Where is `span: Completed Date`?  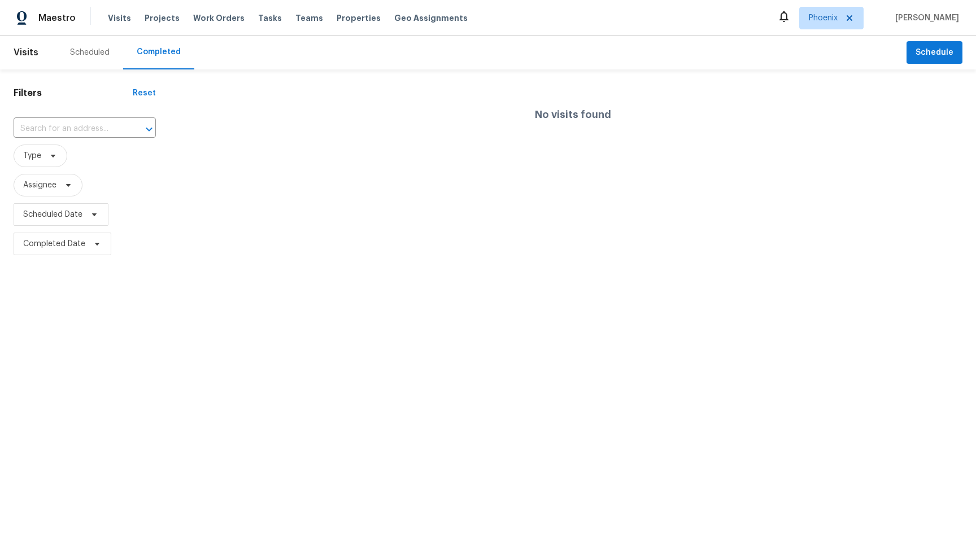 span: Completed Date is located at coordinates (54, 244).